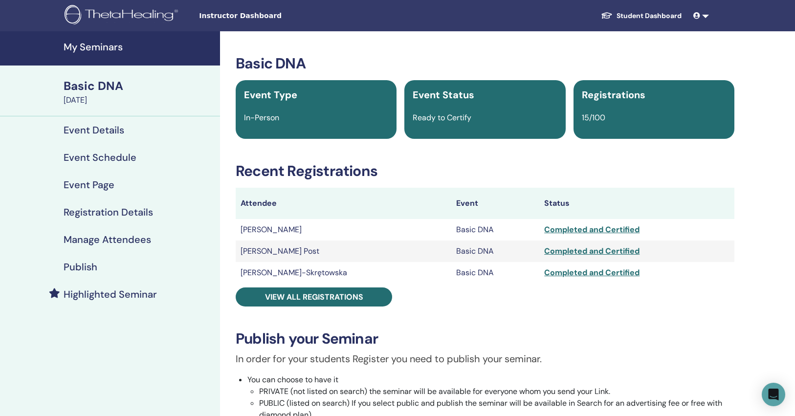 This screenshot has width=795, height=416. What do you see at coordinates (262, 117) in the screenshot?
I see `span: In-Person` at bounding box center [262, 117].